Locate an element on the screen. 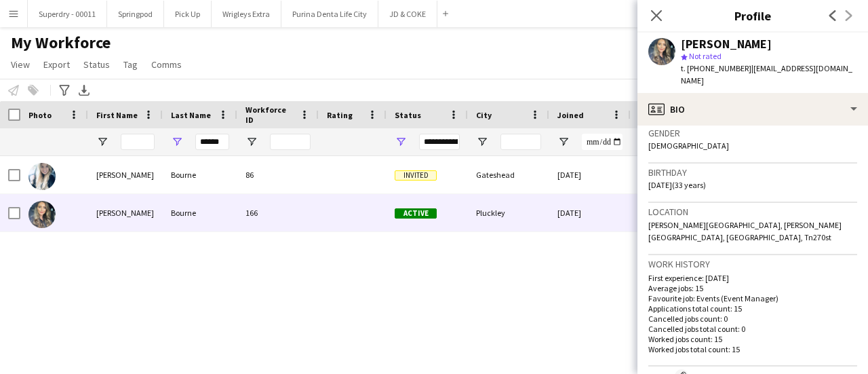 The image size is (868, 374). span: Active is located at coordinates (415, 213).